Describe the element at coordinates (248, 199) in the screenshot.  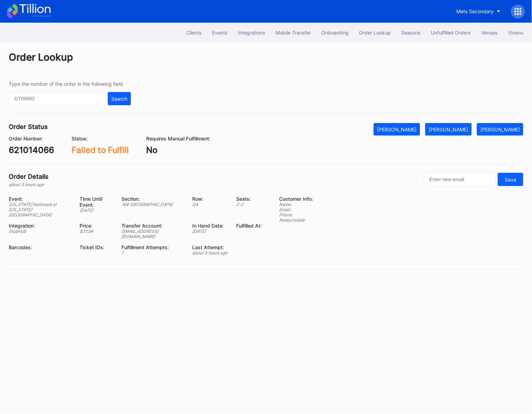
I see `div: Seats:` at that location.